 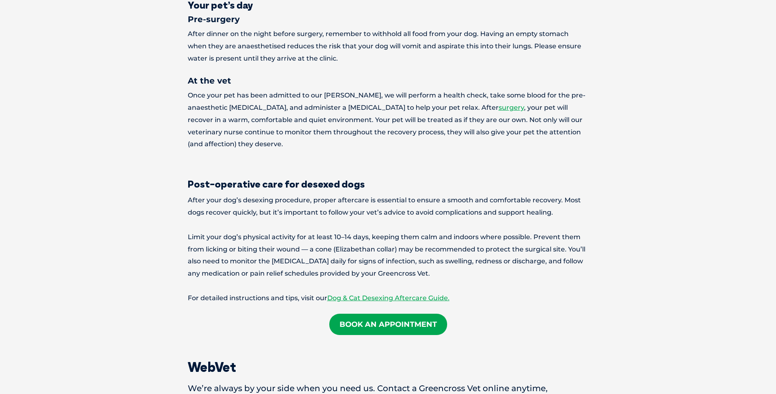 I want to click on p: For detailed instructions and tips, visit our, so click(x=388, y=298).